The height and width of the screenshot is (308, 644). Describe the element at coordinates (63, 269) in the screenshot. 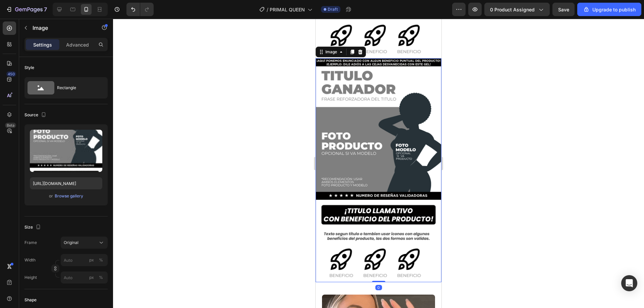

I see `div: 0` at that location.